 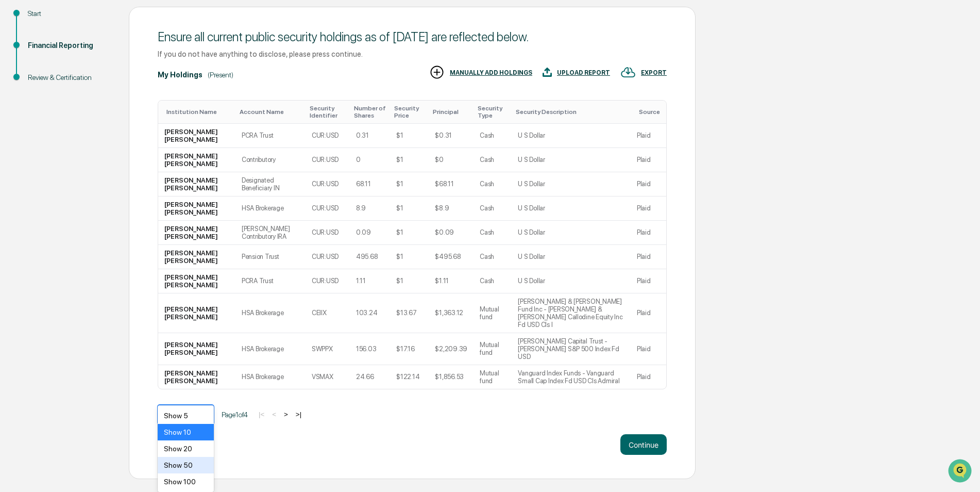 What do you see at coordinates (370, 159) in the screenshot?
I see `td: 0` at bounding box center [370, 159].